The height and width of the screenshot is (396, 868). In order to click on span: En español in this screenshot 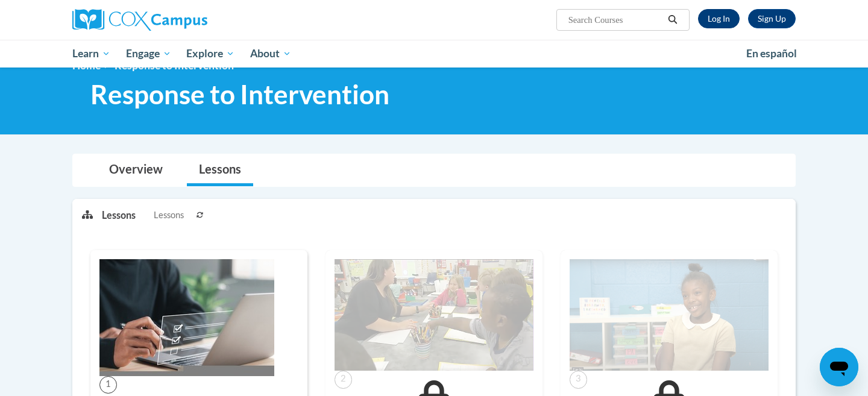, I will do `click(771, 53)`.